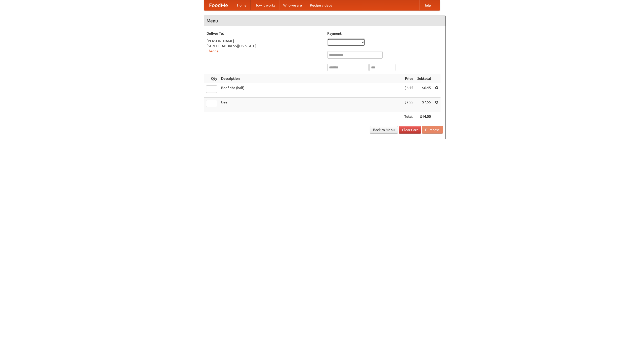 Image resolution: width=644 pixels, height=356 pixels. Describe the element at coordinates (242, 5) in the screenshot. I see `a: Home` at that location.